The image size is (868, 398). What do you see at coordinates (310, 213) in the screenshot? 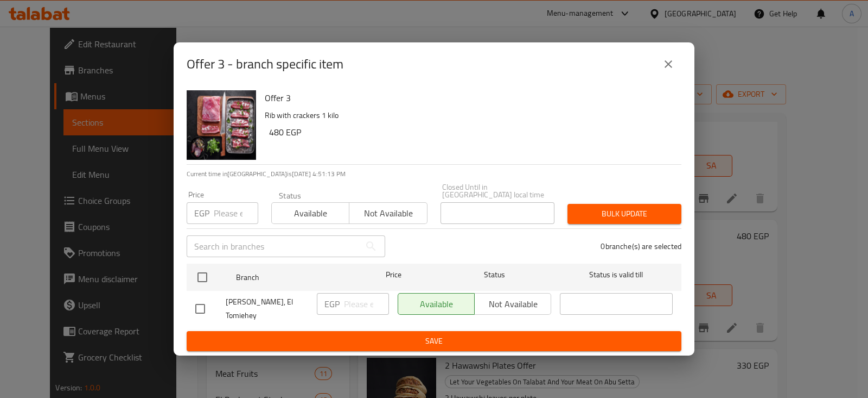
I see `button: Available` at bounding box center [310, 213].